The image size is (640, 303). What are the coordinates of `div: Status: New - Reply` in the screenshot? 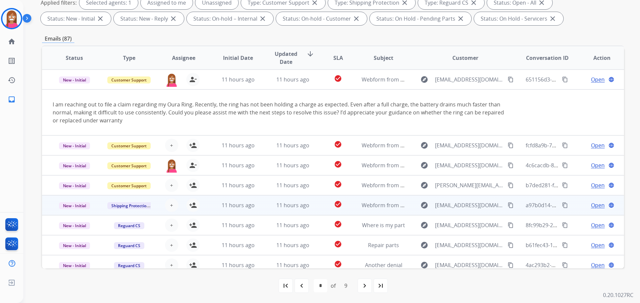 It's located at (149, 19).